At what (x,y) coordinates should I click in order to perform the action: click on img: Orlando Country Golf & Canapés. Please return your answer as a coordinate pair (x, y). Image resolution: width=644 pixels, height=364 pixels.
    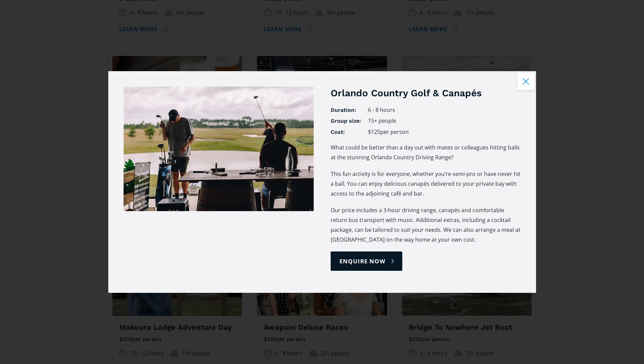
    Looking at the image, I should click on (219, 149).